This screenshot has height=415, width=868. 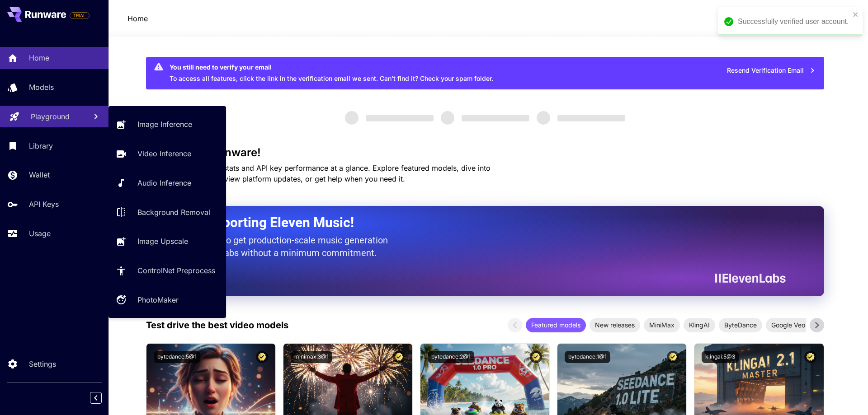 I want to click on button: close, so click(x=855, y=14).